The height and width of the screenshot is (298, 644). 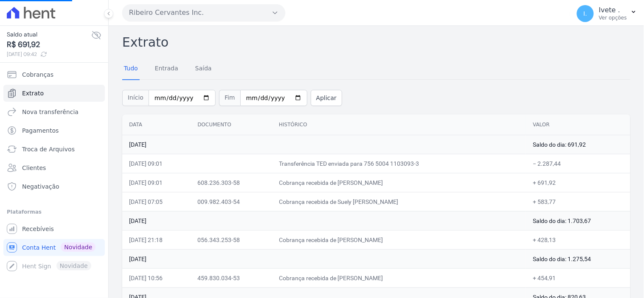 I want to click on span: I., so click(x=585, y=14).